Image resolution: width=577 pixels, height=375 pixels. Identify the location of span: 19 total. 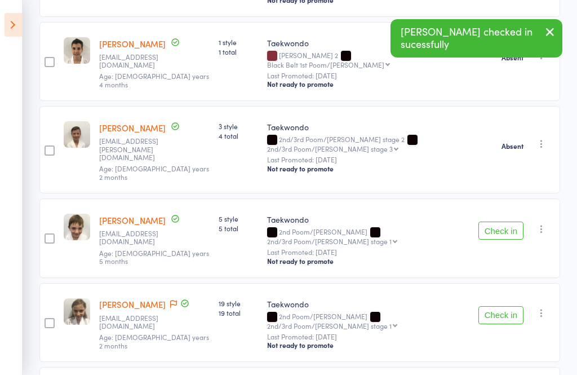
(238, 312).